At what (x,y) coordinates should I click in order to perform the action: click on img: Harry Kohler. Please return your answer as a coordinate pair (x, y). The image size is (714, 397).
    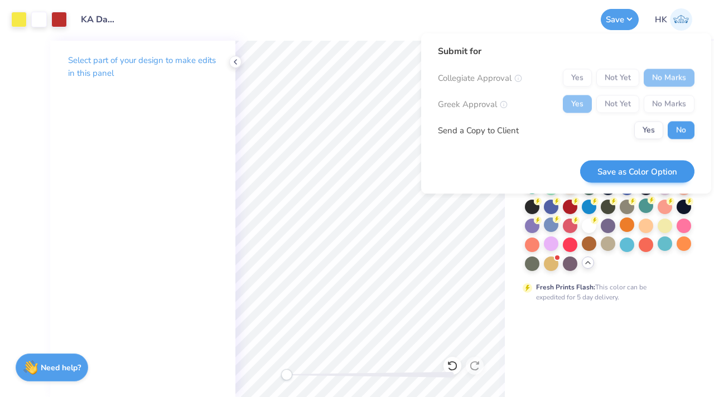
    Looking at the image, I should click on (681, 20).